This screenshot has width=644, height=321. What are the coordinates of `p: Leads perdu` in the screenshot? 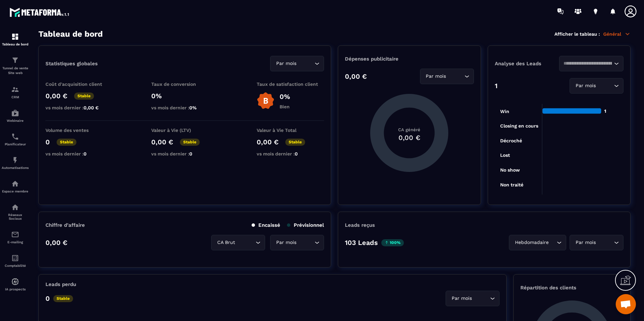 It's located at (61, 284).